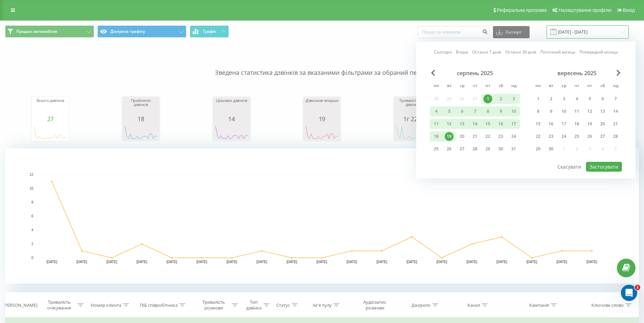 Image resolution: width=644 pixels, height=323 pixels. I want to click on div: нд 17 серп 2025 р., so click(513, 124).